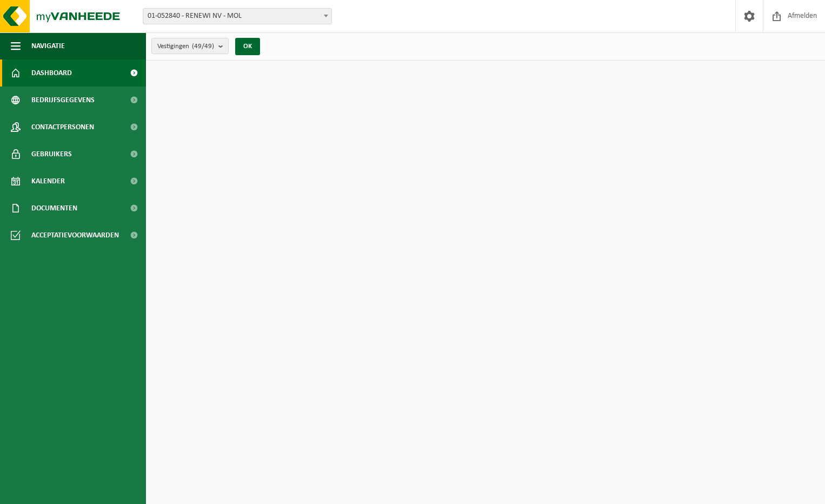 The height and width of the screenshot is (504, 825). Describe the element at coordinates (186, 47) in the screenshot. I see `span: Vestigingen` at that location.